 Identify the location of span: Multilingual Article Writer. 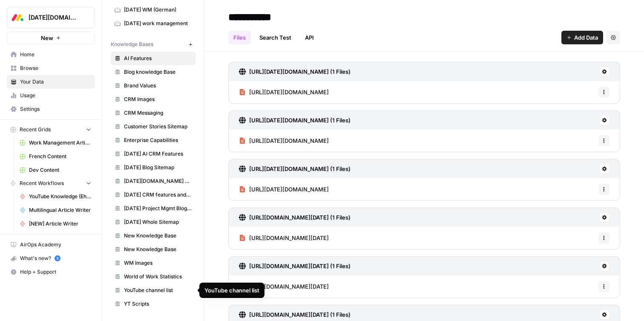
(60, 210).